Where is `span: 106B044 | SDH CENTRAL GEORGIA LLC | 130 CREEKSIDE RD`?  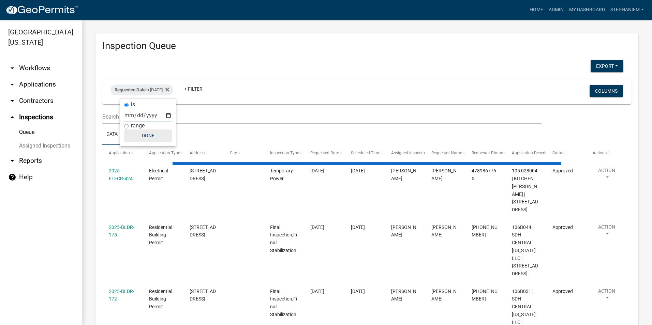
span: 106B044 | SDH CENTRAL GEORGIA LLC | 130 CREEKSIDE RD is located at coordinates (525, 251).